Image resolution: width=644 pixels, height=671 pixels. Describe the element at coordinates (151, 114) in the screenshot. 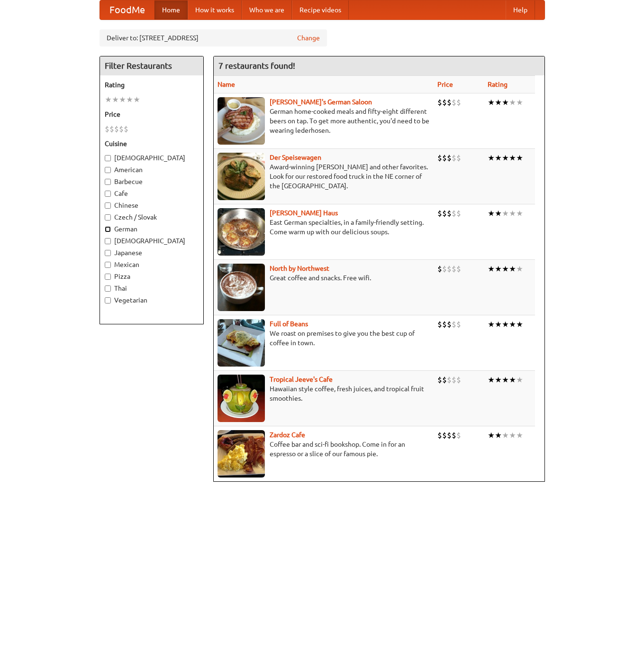

I see `h5: Price` at that location.